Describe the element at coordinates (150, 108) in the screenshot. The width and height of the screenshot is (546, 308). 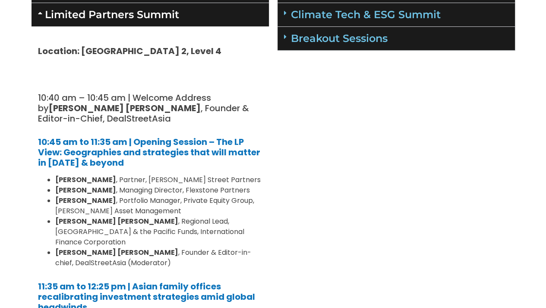
I see `h5: 10:40 am – 10:45 am | Welcome Address by , Founder & Editor-in-Chief, DealStreetAsia` at that location.